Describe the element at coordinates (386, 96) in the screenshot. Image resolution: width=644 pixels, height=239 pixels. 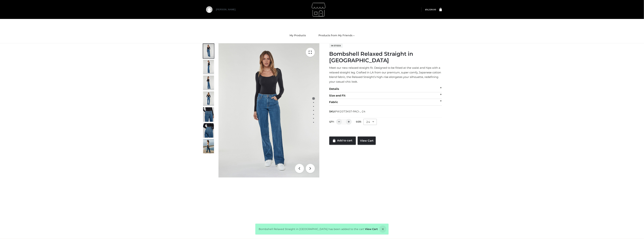
I see `div: Size and Fit` at that location.